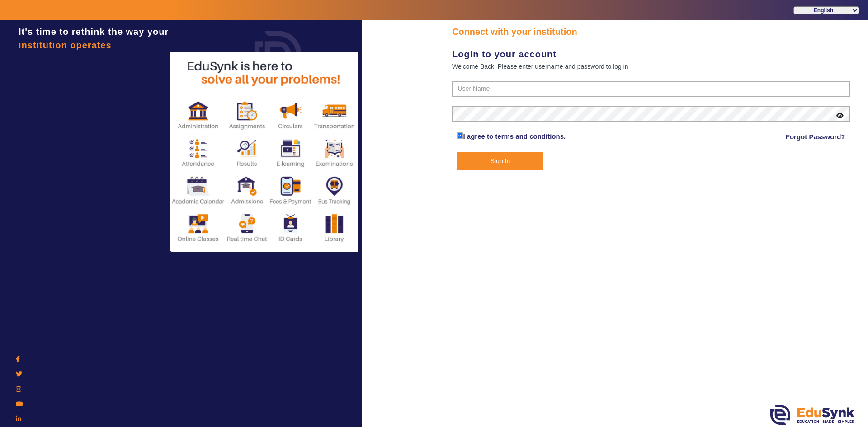 The image size is (868, 427). Describe the element at coordinates (650, 32) in the screenshot. I see `div: Connect with your institution` at that location.